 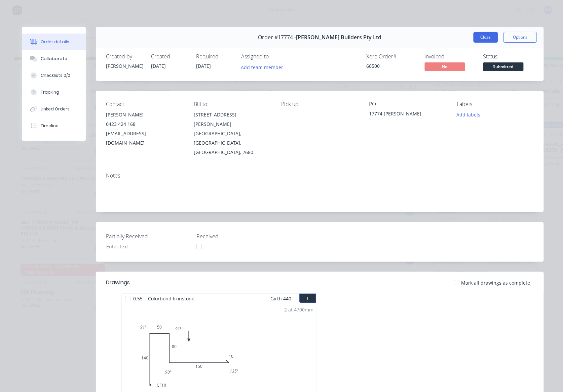 What do you see at coordinates (54, 93) in the screenshot?
I see `button: Tracking` at bounding box center [54, 93].